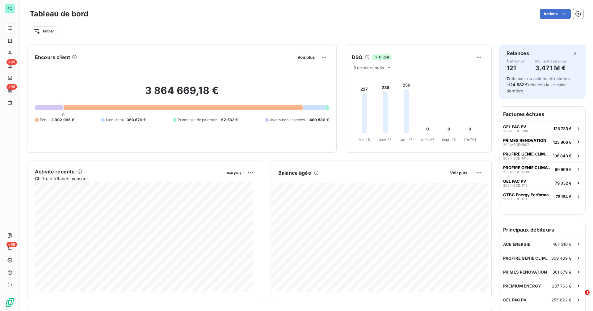 Image resolution: width=593 pixels, height=311 pixels. I want to click on h6: Balance âgée, so click(295, 173).